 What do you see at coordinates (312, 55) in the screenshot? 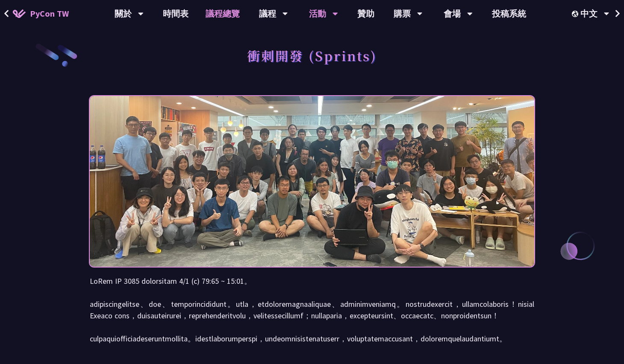
I see `h1: 衝刺開發 (Sprints)` at bounding box center [312, 55].